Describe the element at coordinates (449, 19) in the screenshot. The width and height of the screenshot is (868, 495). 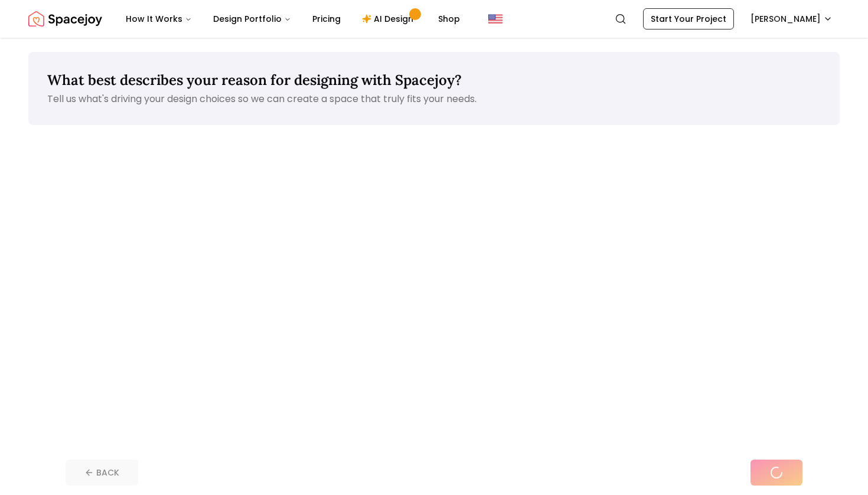
I see `a: Shop` at that location.